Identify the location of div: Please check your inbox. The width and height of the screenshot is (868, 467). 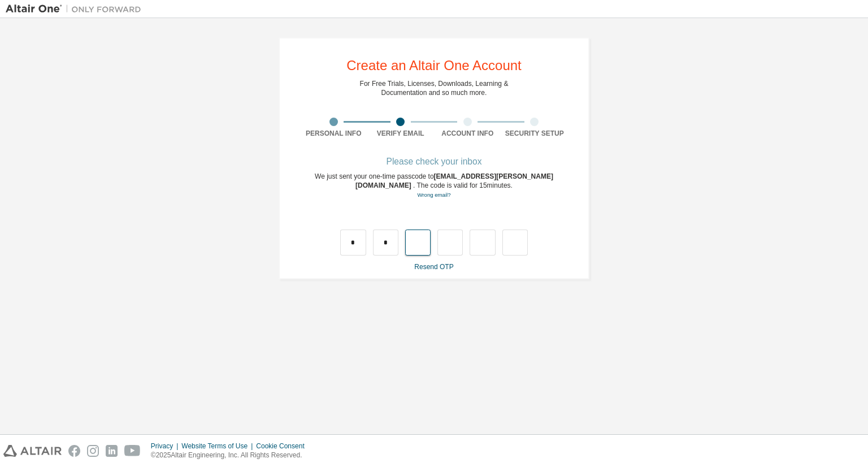
(434, 162).